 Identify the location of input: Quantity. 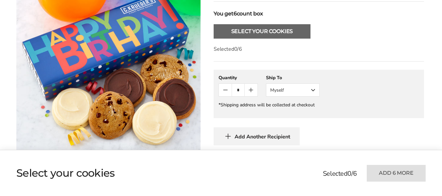
(238, 90).